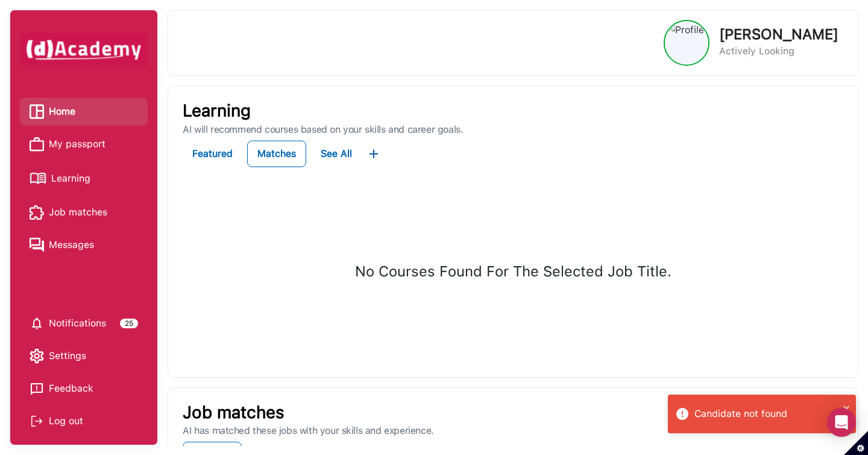  Describe the element at coordinates (336, 154) in the screenshot. I see `div: See All` at that location.